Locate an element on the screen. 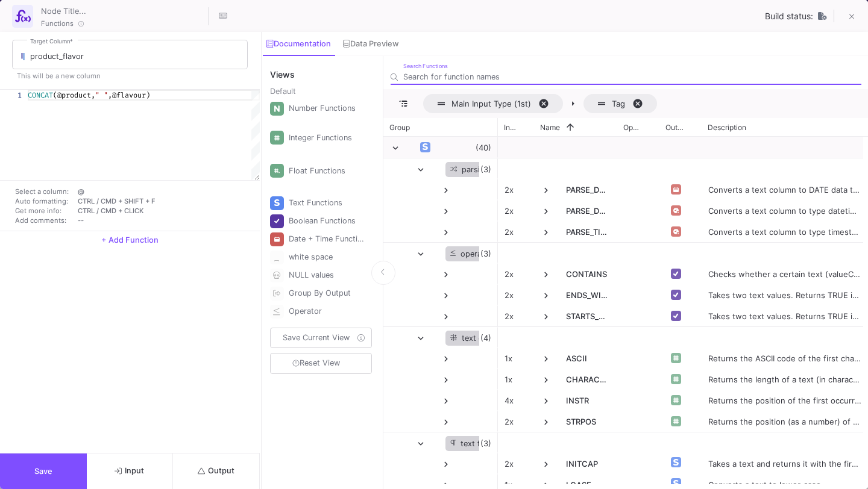  button: Boolean Functions is located at coordinates (321, 221).